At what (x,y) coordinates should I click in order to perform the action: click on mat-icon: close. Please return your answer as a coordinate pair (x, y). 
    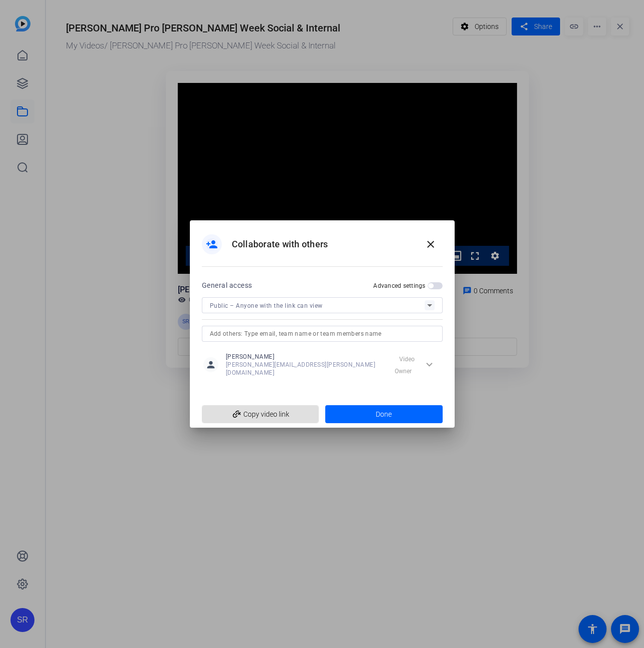
    Looking at the image, I should click on (431, 244).